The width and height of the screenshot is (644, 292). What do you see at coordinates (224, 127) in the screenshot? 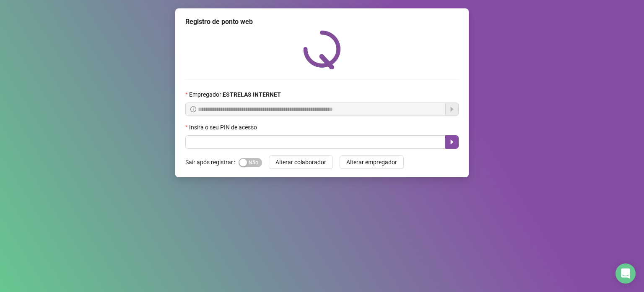
I see `label: Insira o seu PIN de acesso` at bounding box center [224, 127].